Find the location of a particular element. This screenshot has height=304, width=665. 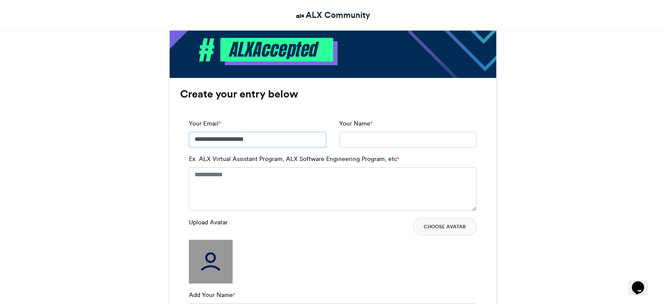

h3: Create your entry below is located at coordinates (333, 94).